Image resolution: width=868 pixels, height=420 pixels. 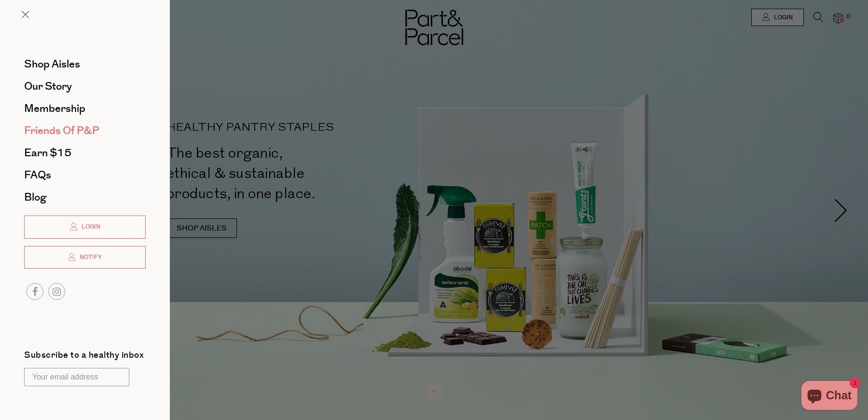 What do you see at coordinates (85, 64) in the screenshot?
I see `a: Shop Aisles` at bounding box center [85, 64].